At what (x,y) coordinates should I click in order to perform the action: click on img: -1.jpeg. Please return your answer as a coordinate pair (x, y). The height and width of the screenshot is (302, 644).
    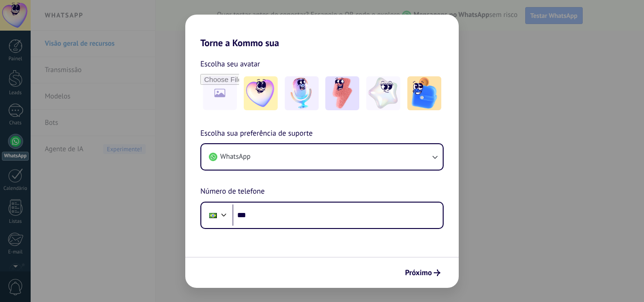
    Looking at the image, I should click on (261, 94).